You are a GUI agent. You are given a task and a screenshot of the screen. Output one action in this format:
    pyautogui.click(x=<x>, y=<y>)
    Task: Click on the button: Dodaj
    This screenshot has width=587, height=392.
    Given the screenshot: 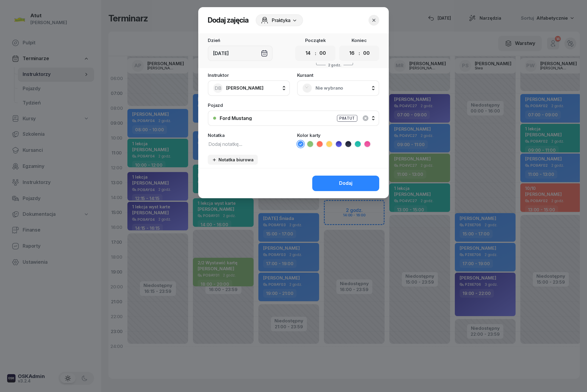 What is the action you would take?
    pyautogui.click(x=346, y=183)
    